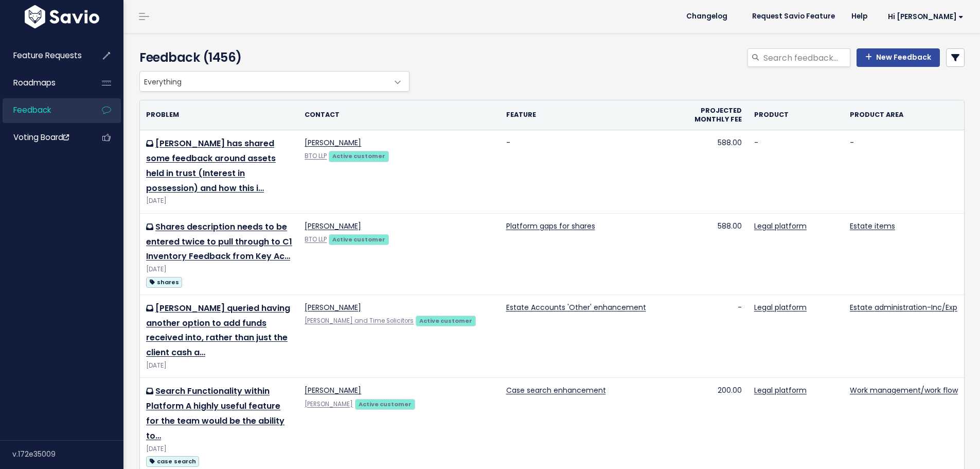 The image size is (980, 469). I want to click on a: Search Functionality within Platform A highly useful feature for the team would be the ability to…, so click(215, 412).